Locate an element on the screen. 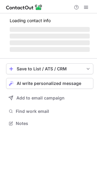 The height and width of the screenshot is (182, 97). span: Notes is located at coordinates (53, 123).